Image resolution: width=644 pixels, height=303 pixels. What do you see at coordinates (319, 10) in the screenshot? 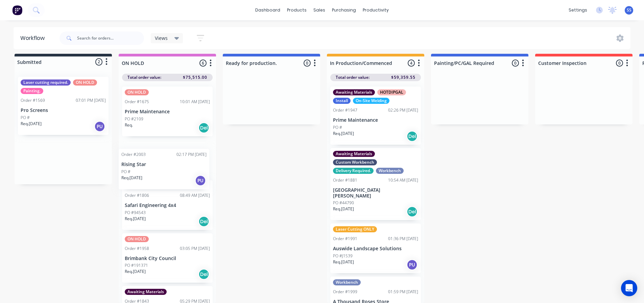
I see `div: sales` at bounding box center [319, 10].